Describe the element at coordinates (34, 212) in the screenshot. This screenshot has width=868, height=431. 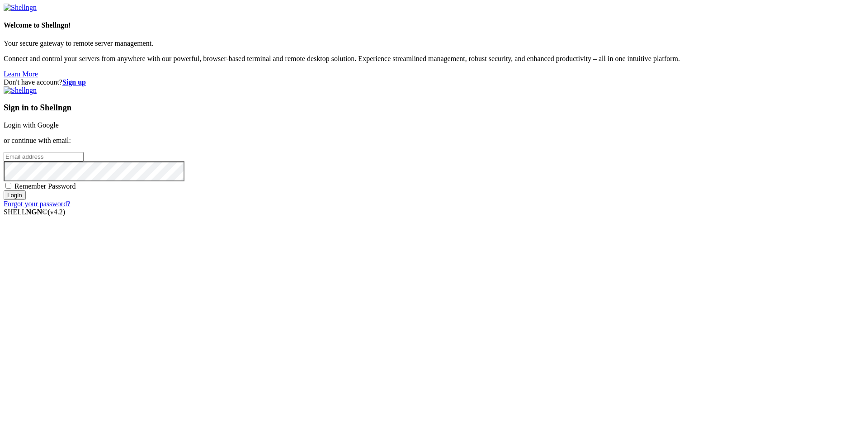
I see `span: SHELL ©` at that location.